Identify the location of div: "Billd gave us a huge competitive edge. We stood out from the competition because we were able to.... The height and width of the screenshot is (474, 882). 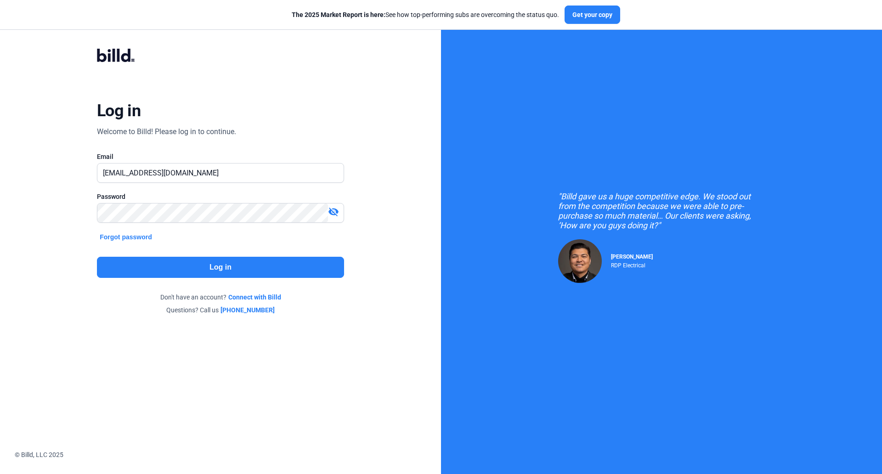
(662, 211).